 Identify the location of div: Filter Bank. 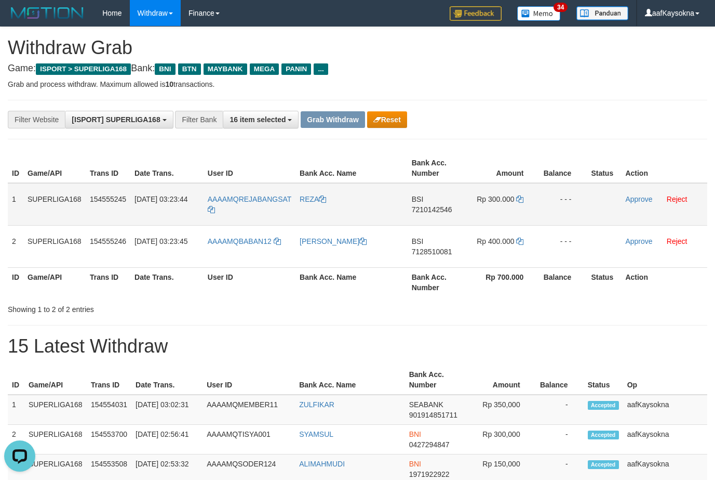
(199, 120).